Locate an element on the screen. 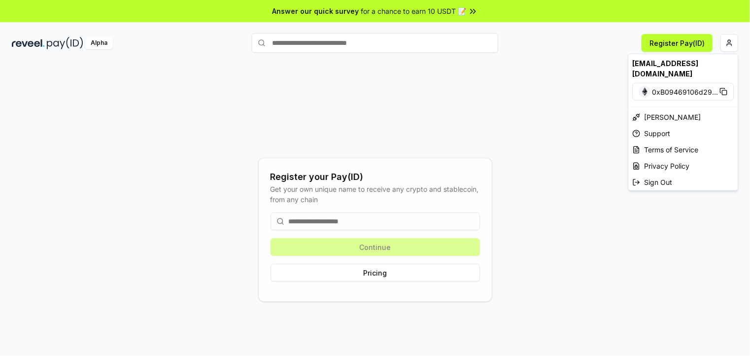 The width and height of the screenshot is (750, 356). div: Terms of Service is located at coordinates (683, 149).